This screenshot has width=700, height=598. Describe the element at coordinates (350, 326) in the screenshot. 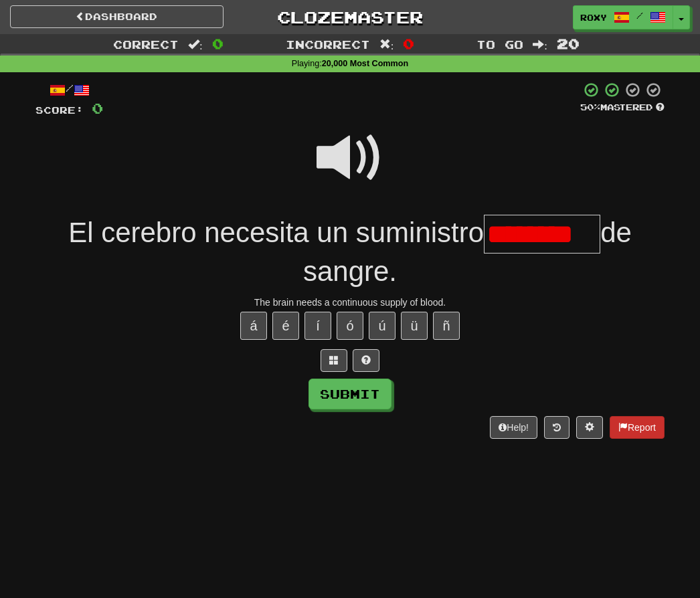

I see `button: ó` at that location.